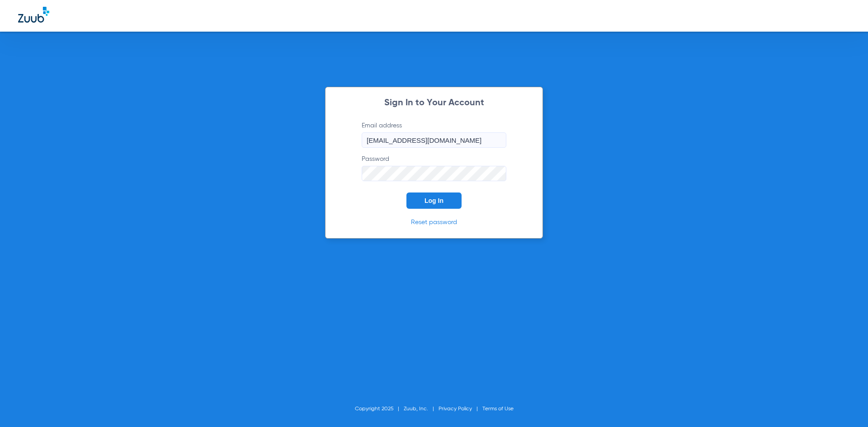  I want to click on li: Copyright 2025, so click(379, 410).